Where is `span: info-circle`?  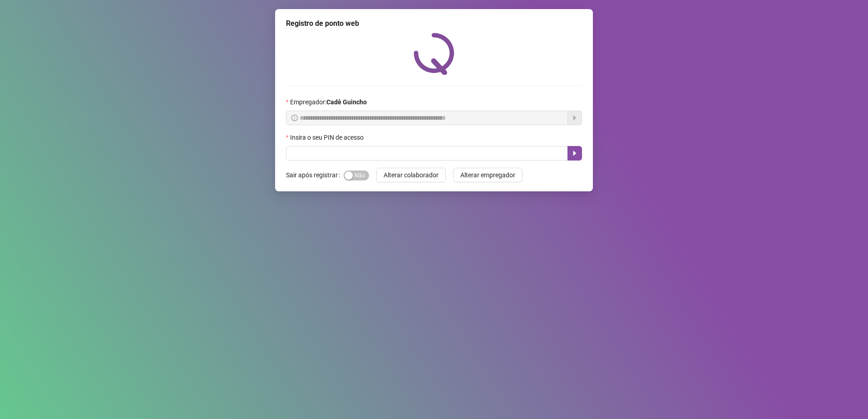 span: info-circle is located at coordinates (294, 118).